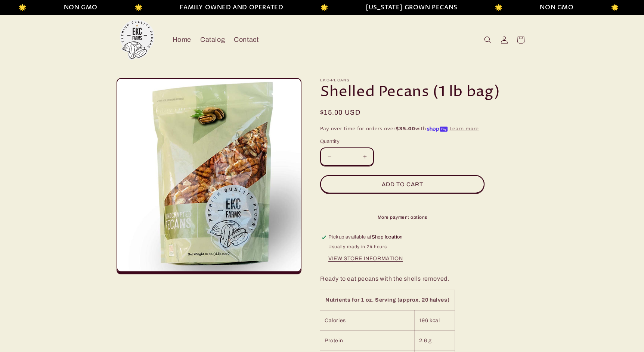  Describe the element at coordinates (365, 238) in the screenshot. I see `p: Pickup available at` at that location.